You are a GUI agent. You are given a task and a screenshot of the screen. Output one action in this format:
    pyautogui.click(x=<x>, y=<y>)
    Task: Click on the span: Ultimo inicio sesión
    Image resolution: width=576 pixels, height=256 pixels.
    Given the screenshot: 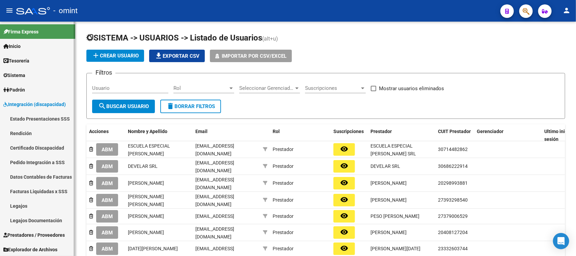 What is the action you would take?
    pyautogui.click(x=558, y=135)
    